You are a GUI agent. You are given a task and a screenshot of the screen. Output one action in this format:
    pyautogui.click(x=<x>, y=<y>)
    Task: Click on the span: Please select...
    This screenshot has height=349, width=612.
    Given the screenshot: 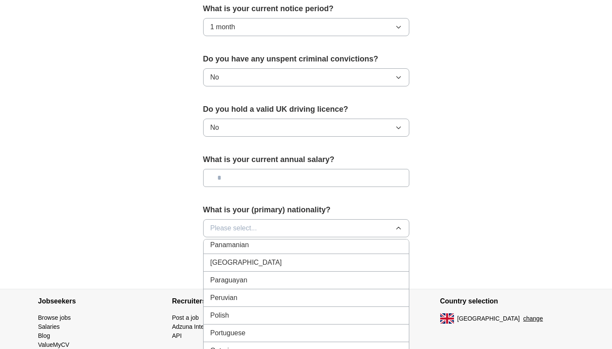 What is the action you would take?
    pyautogui.click(x=234, y=228)
    